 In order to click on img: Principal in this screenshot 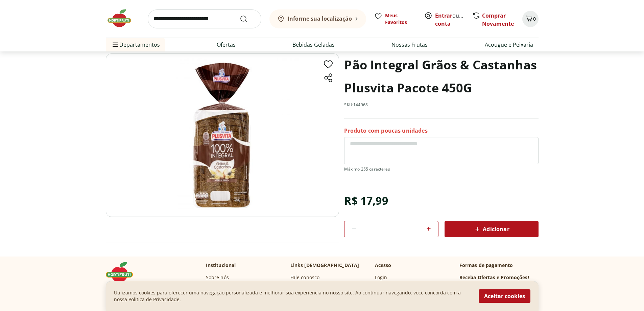, I will do `click(222, 135)`.